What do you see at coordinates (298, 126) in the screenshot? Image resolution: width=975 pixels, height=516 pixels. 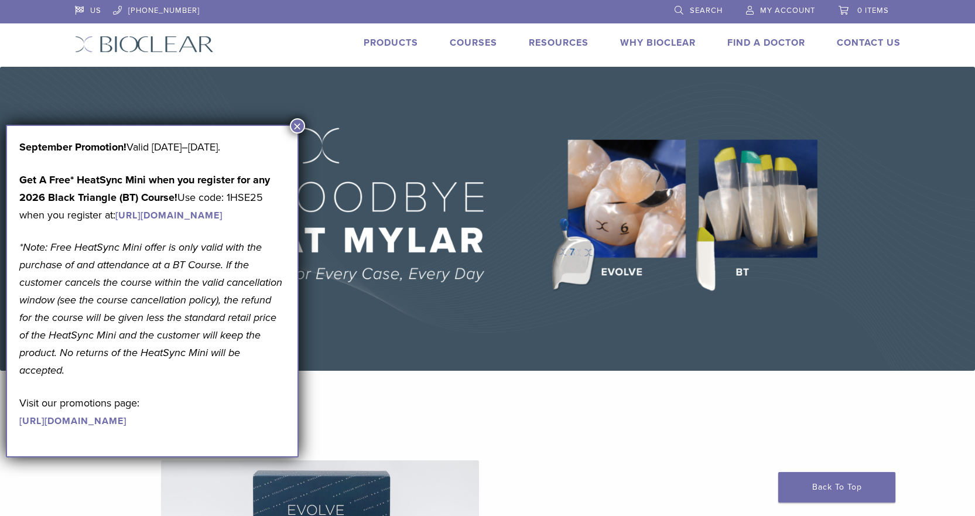 I see `button: Close` at bounding box center [298, 126].